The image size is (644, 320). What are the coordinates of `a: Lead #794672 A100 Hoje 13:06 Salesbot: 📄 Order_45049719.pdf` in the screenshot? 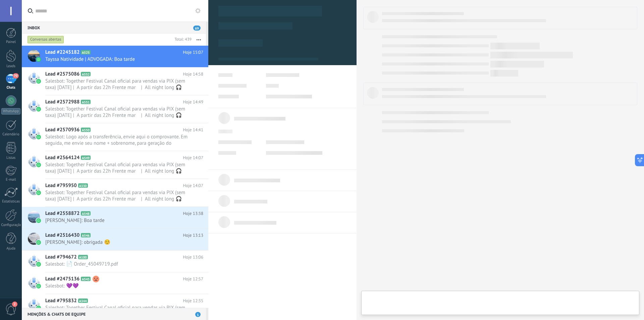 It's located at (115, 261).